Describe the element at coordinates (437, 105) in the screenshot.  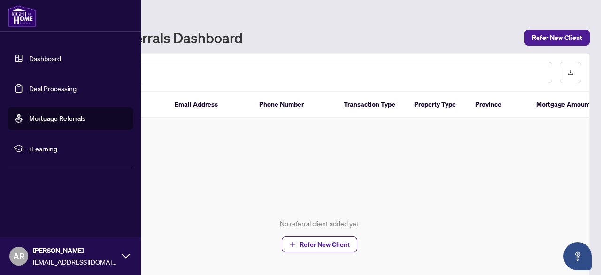
I see `th: Property Type` at that location.